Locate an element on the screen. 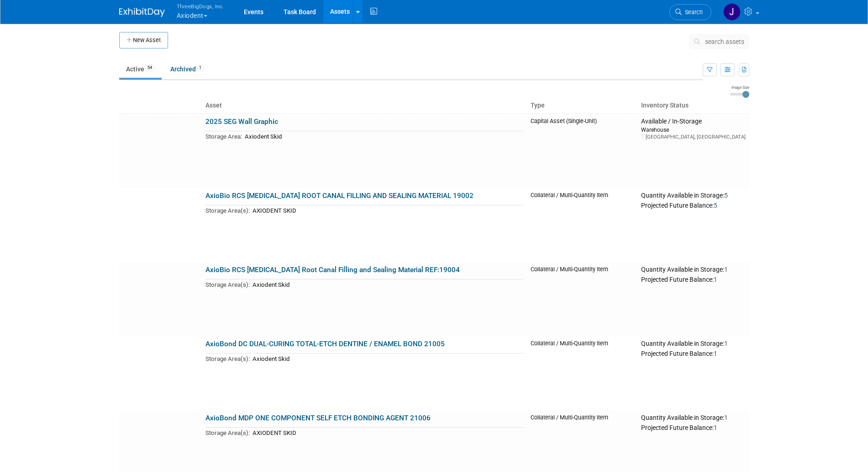  img: ExhibitDay is located at coordinates (142, 13).